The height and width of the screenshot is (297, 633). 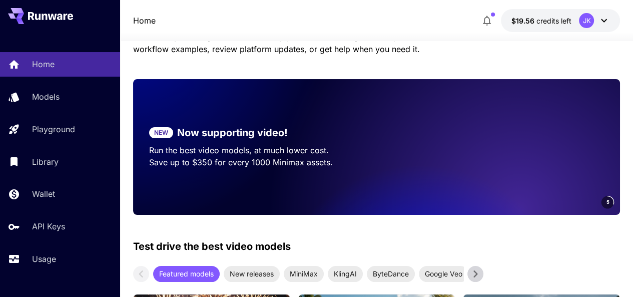 I want to click on span: ByteDance, so click(x=391, y=273).